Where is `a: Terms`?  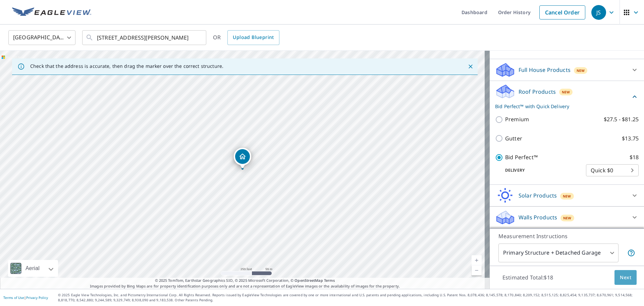 a: Terms is located at coordinates (329, 280).